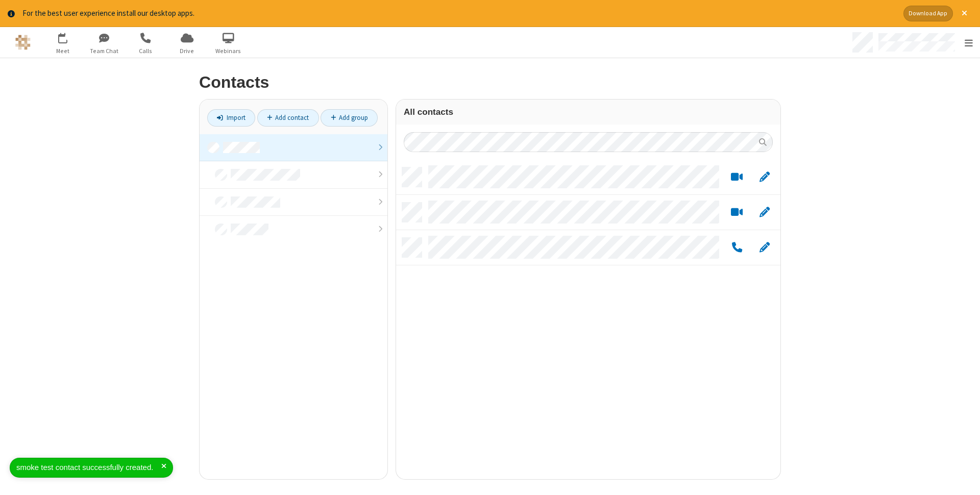 Image resolution: width=980 pixels, height=495 pixels. Describe the element at coordinates (62, 51) in the screenshot. I see `span: Meet` at that location.